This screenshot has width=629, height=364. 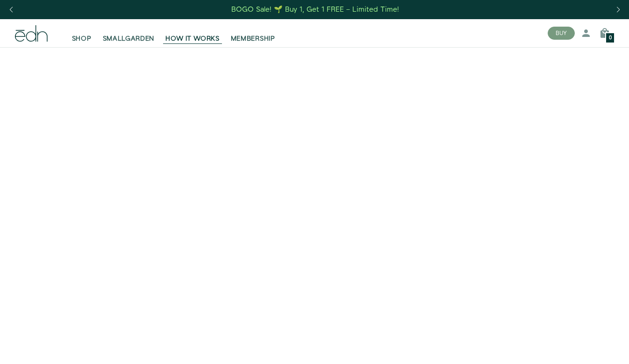 I want to click on a: MEMBERSHIP, so click(x=253, y=33).